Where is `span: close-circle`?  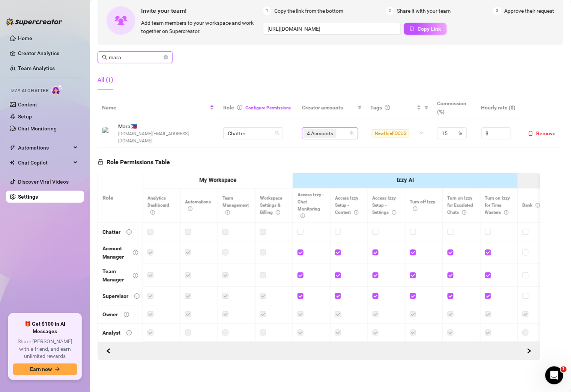 span: close-circle is located at coordinates (166, 57).